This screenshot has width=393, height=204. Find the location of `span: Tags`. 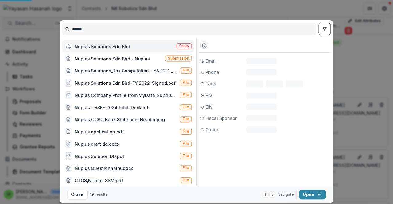

span: Tags is located at coordinates (210, 83).